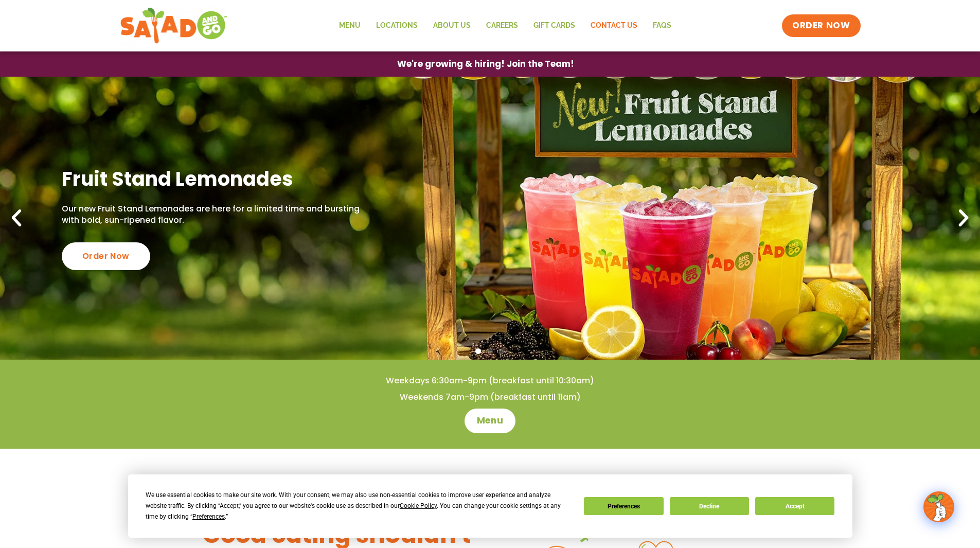 This screenshot has height=548, width=980. Describe the element at coordinates (821, 25) in the screenshot. I see `span: ORDER NOW` at that location.